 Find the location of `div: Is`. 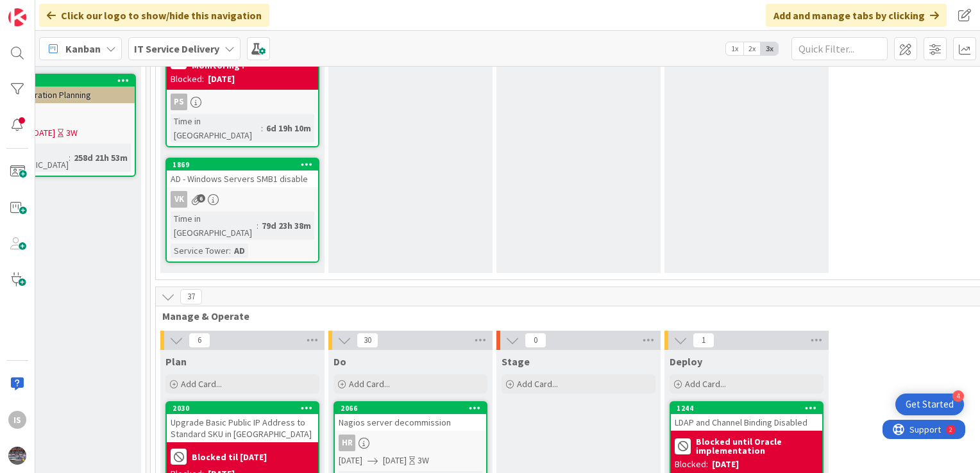

div: Is is located at coordinates (18, 420).